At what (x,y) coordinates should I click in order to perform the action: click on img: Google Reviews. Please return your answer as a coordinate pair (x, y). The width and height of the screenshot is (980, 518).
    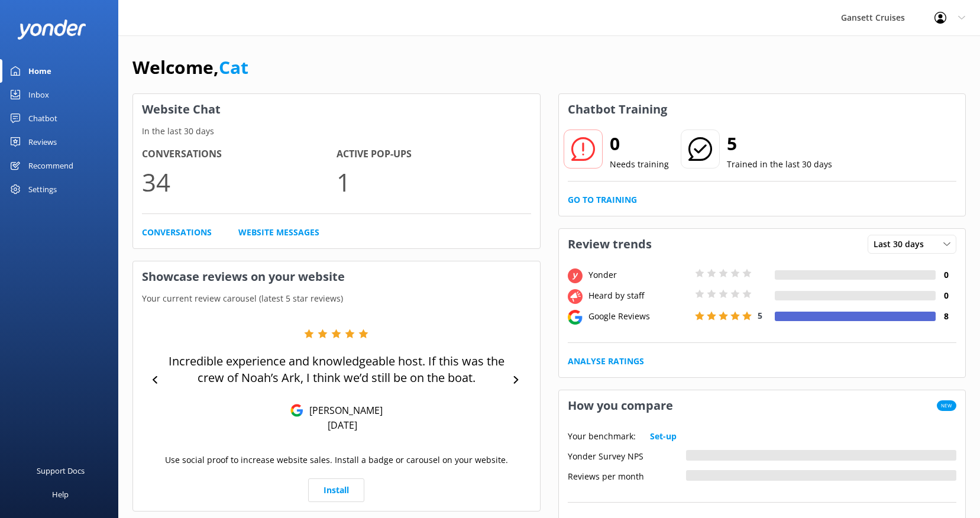
    Looking at the image, I should click on (297, 411).